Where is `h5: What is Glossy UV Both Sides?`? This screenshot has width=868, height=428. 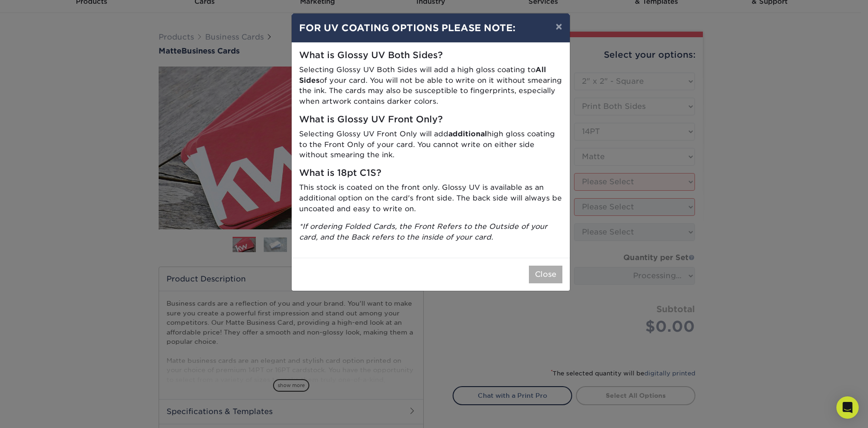
h5: What is Glossy UV Both Sides? is located at coordinates (431, 56).